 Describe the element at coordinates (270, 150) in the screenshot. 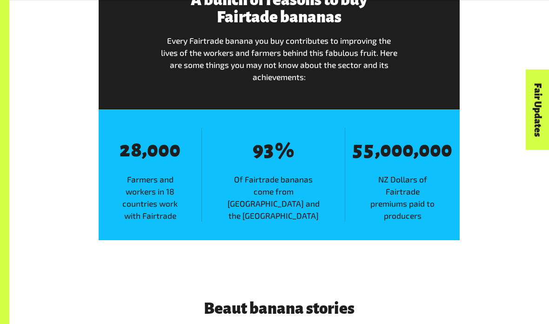

I see `span: 3` at that location.